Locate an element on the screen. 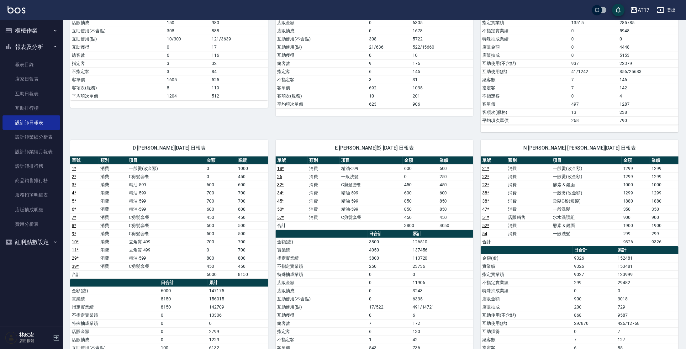  td: 113720 is located at coordinates (442, 258).